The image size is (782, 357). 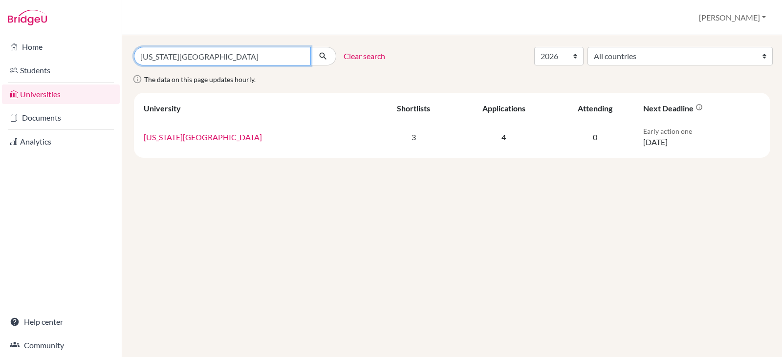 What do you see at coordinates (673, 108) in the screenshot?
I see `div: Next deadline` at bounding box center [673, 108].